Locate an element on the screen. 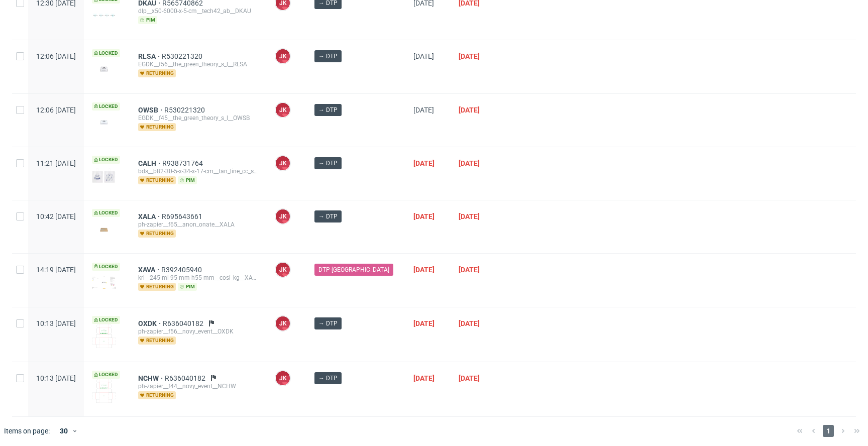 Image resolution: width=868 pixels, height=446 pixels. a: RLSA is located at coordinates (149, 56).